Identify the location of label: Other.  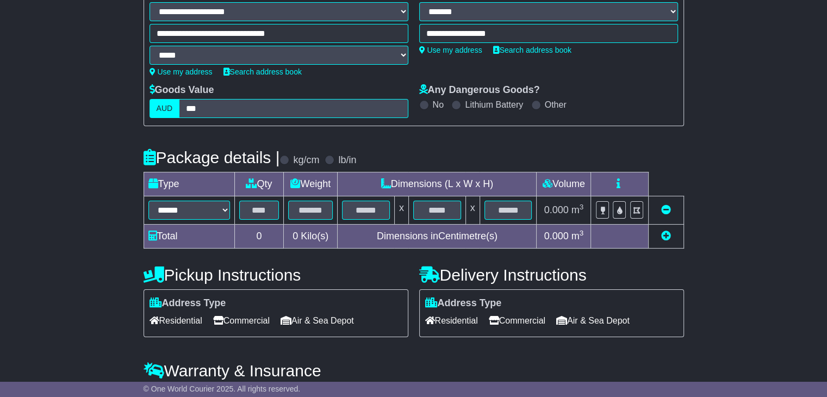
(555, 104).